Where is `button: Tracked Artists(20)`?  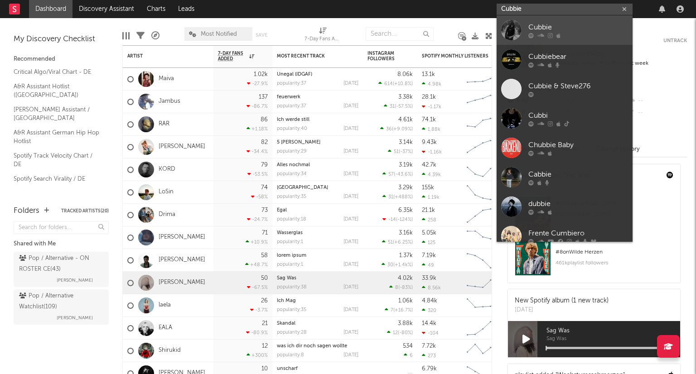
button: Tracked Artists(20) is located at coordinates (85, 211).